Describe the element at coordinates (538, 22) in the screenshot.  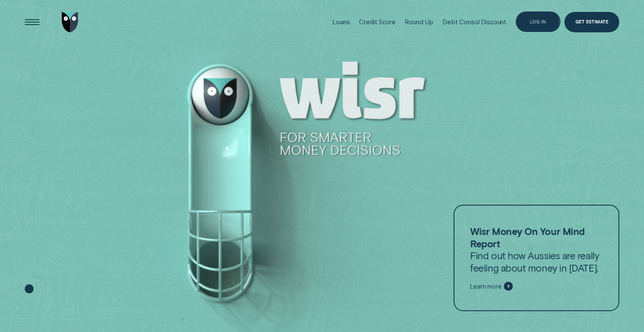
I see `div: Log in` at that location.